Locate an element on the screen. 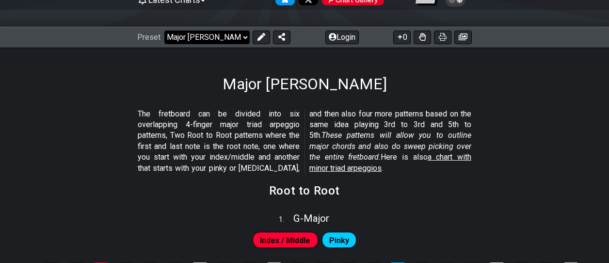 This screenshot has width=609, height=263. em: These patterns will allow you to outline major chords and also do sweep picking over the entire f... is located at coordinates (390, 146).